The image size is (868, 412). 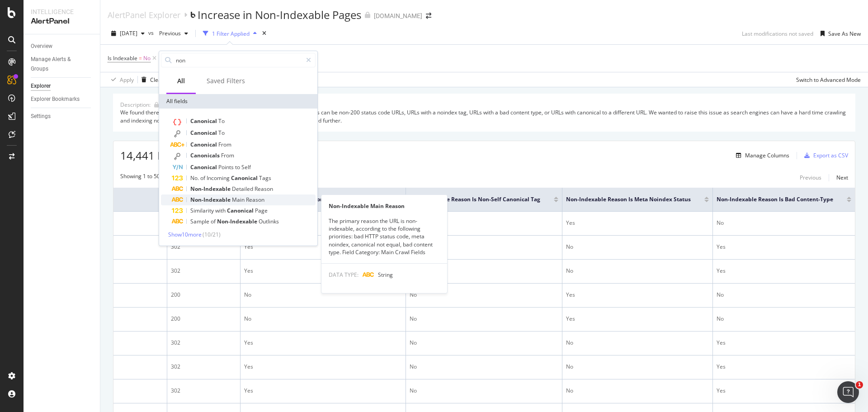 What do you see at coordinates (826, 79) in the screenshot?
I see `button: Switch to Advanced Mode` at bounding box center [826, 79].